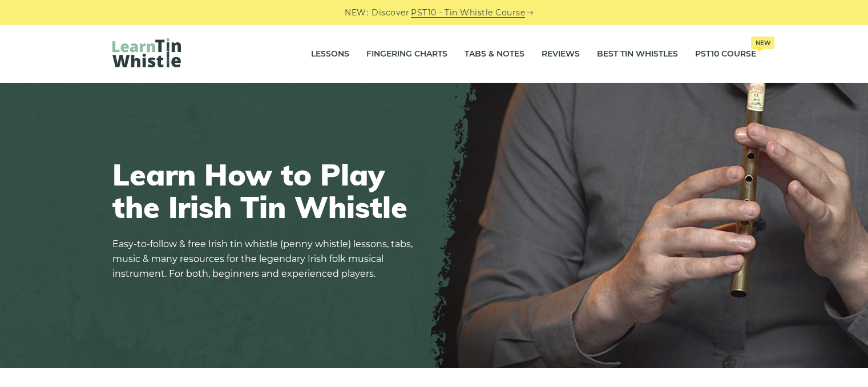 This screenshot has width=868, height=387. I want to click on a: PST10 CourseNew, so click(725, 54).